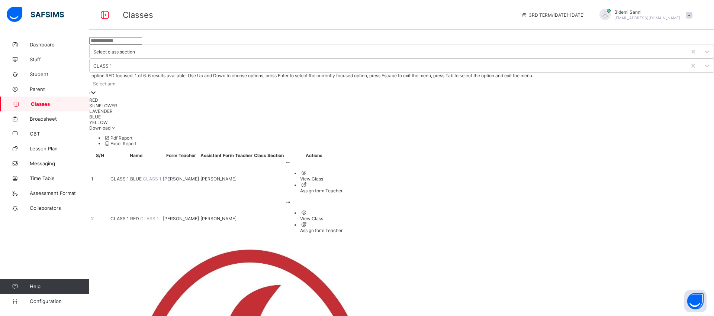 The image size is (714, 316). Describe the element at coordinates (59, 301) in the screenshot. I see `span: Configuration` at that location.